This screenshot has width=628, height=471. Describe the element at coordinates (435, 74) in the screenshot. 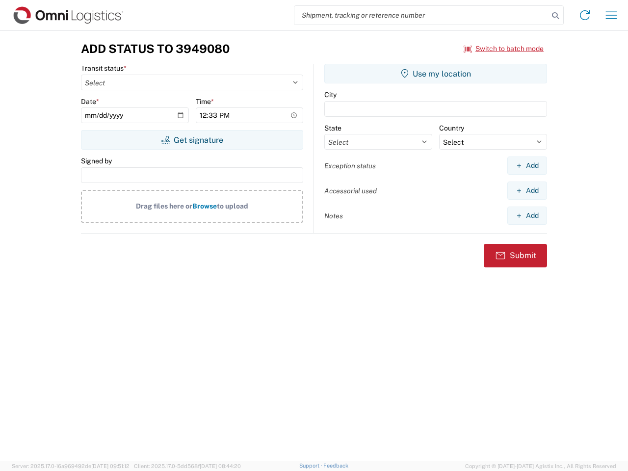

I see `button: Use my location` at that location.